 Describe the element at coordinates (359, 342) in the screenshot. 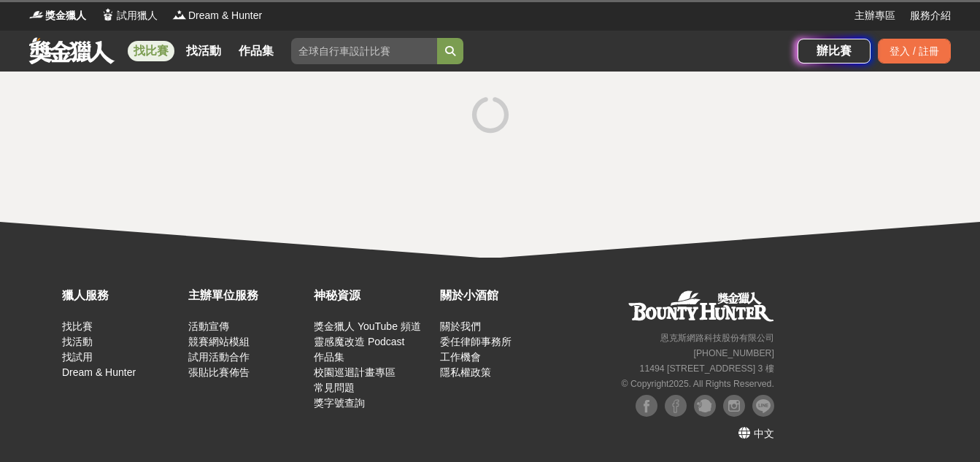

I see `a: 靈感魔改造 Podcast` at that location.